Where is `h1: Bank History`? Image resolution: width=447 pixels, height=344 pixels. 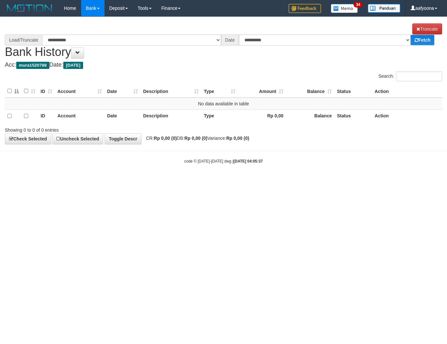 h1: Bank History is located at coordinates (223, 41).